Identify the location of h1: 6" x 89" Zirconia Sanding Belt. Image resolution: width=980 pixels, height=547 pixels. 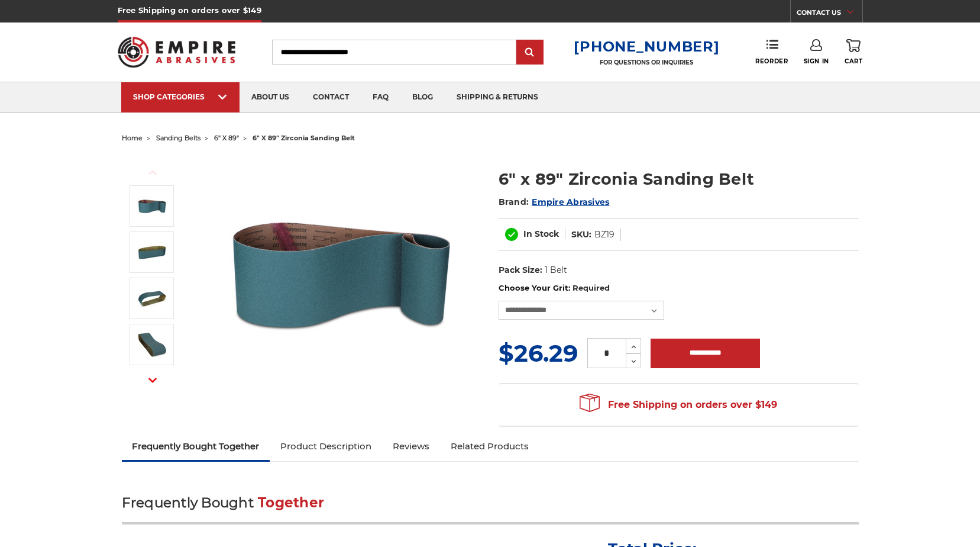
(678, 179).